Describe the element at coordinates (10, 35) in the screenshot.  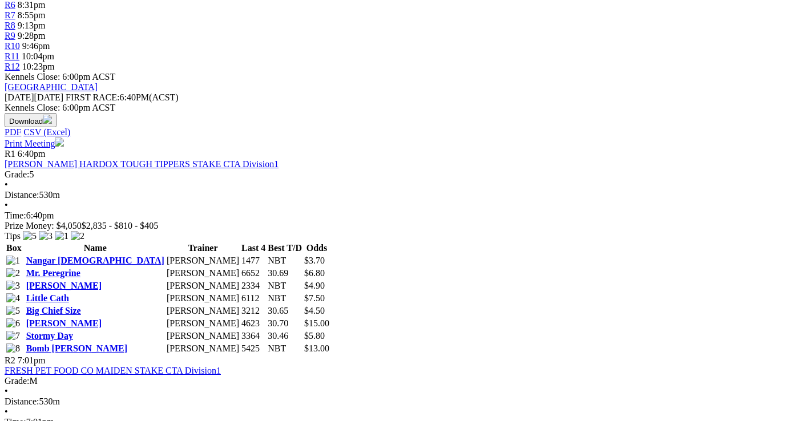
I see `span: R9` at that location.